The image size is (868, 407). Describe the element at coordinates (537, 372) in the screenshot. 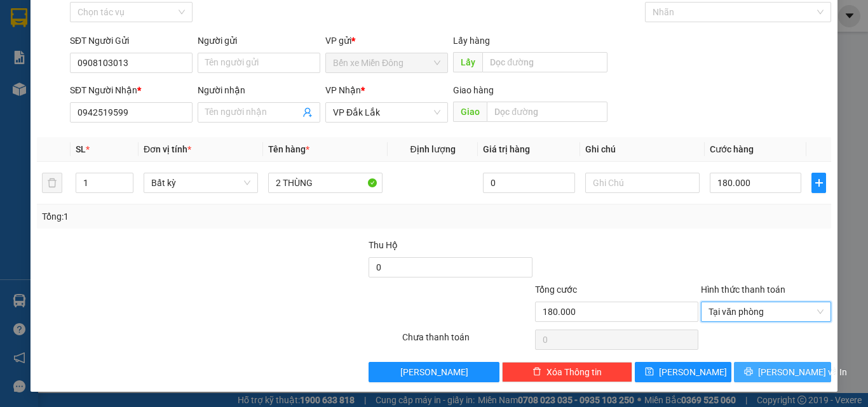

I see `span: delete` at that location.